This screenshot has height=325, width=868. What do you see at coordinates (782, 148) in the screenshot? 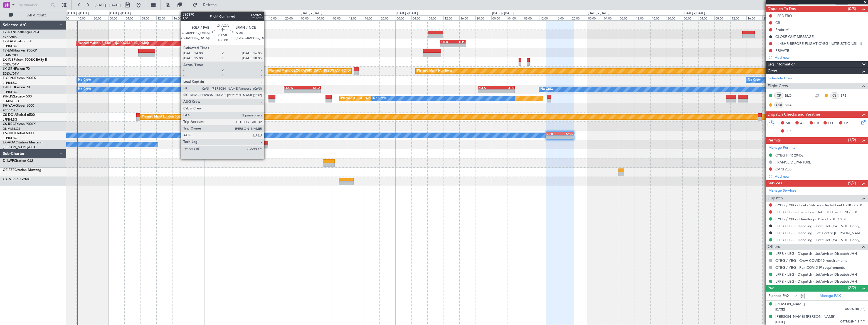
I see `a: Manage Permits` at bounding box center [782, 148].